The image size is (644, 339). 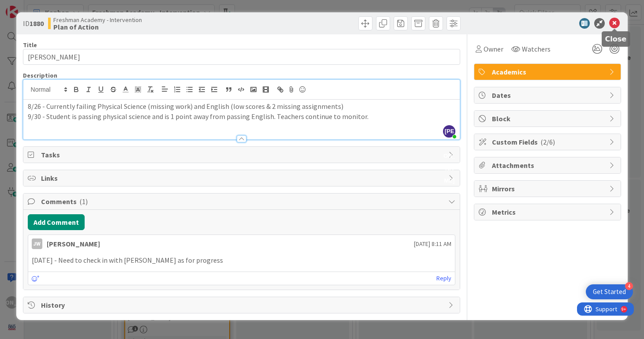 What do you see at coordinates (37, 23) in the screenshot?
I see `b: 1880` at bounding box center [37, 23].